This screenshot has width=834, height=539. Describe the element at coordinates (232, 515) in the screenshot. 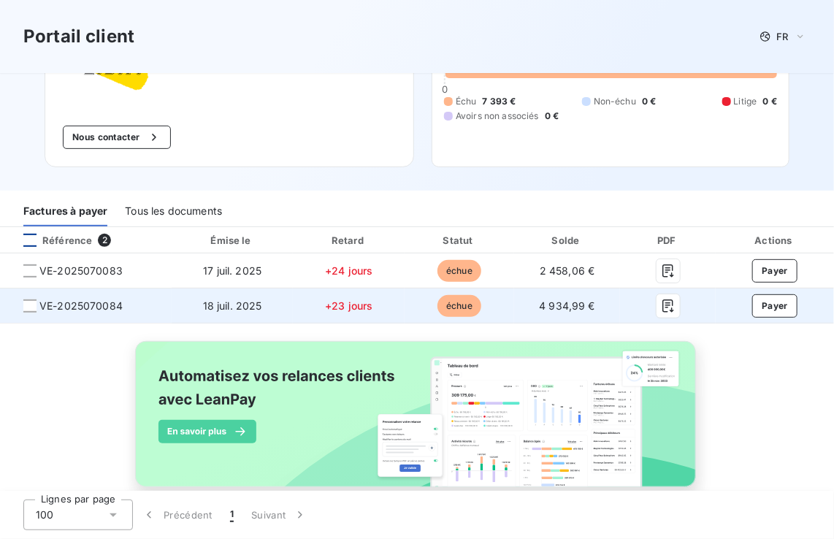

I see `button: 1` at that location.